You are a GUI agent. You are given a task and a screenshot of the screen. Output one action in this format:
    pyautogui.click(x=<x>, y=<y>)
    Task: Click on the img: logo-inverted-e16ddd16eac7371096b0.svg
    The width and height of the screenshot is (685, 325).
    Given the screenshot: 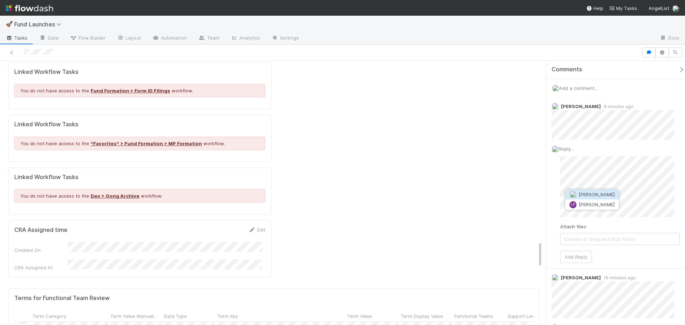 What is the action you would take?
    pyautogui.click(x=29, y=8)
    